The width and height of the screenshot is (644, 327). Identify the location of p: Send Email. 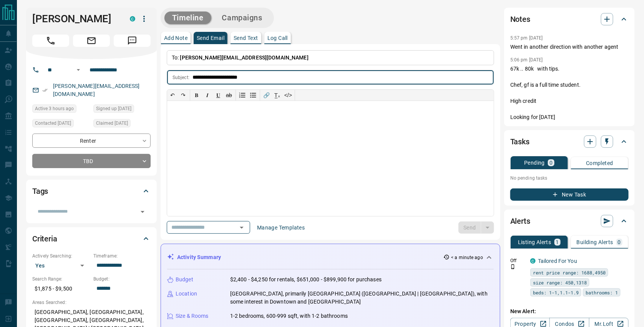
(210, 38).